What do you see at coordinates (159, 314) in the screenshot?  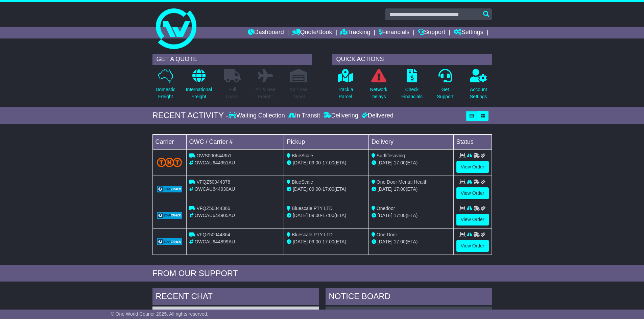 I see `span: © One World Courier 2025. All rights reserved.` at bounding box center [159, 314].